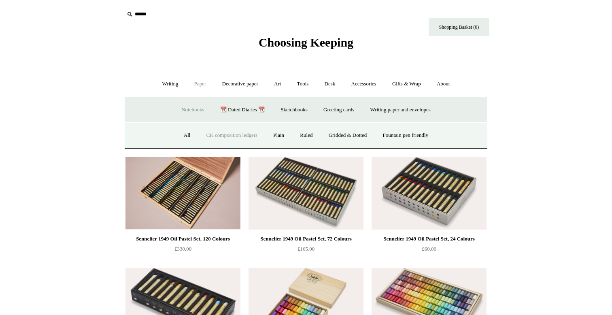 Image resolution: width=612 pixels, height=315 pixels. I want to click on img: Sennelier 1949 Oil Pastel Set, 120 Colours, so click(183, 193).